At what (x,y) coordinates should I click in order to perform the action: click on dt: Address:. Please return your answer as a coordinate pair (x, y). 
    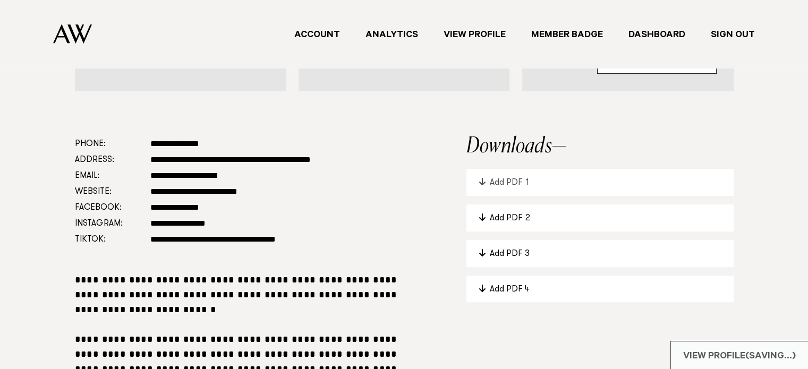
    Looking at the image, I should click on (108, 160).